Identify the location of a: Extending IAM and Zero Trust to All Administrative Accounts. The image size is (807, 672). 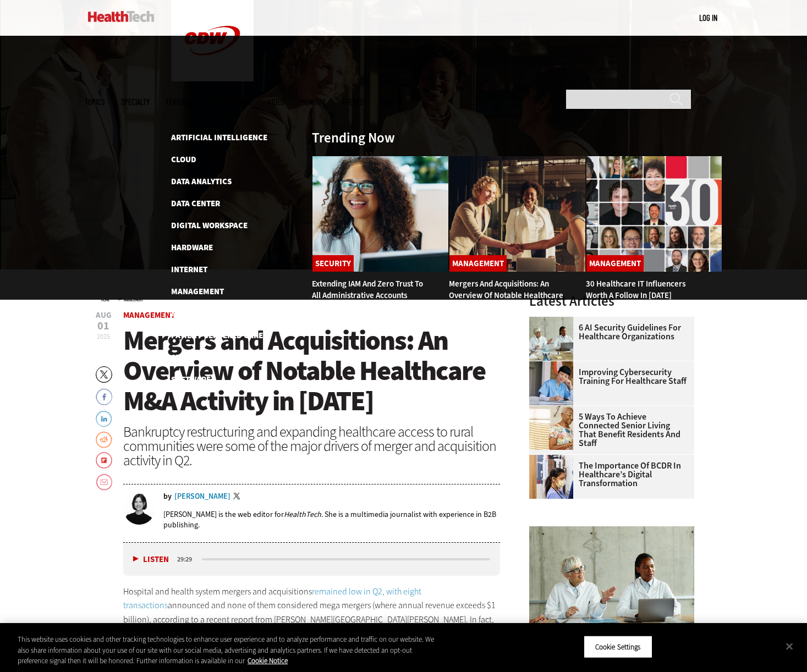
(368, 289).